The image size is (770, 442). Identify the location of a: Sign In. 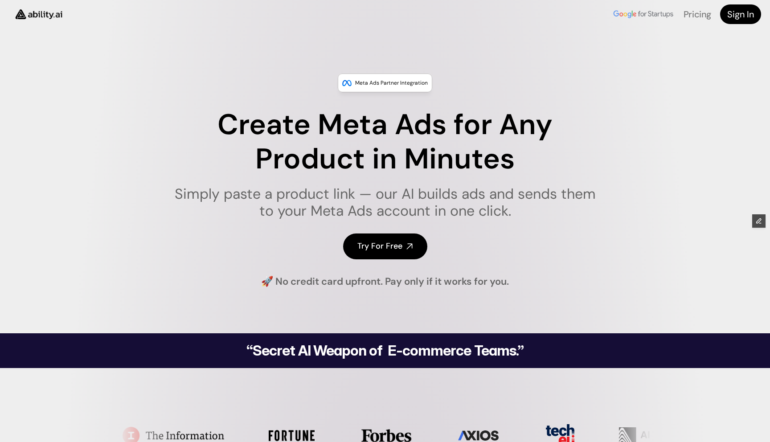
(740, 14).